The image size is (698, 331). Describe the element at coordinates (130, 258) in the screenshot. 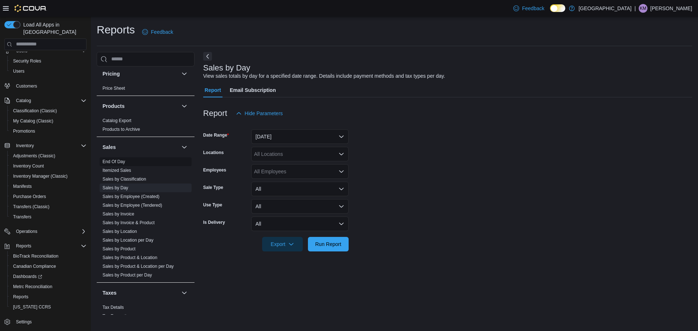

I see `span: Sales by Product & Location` at that location.